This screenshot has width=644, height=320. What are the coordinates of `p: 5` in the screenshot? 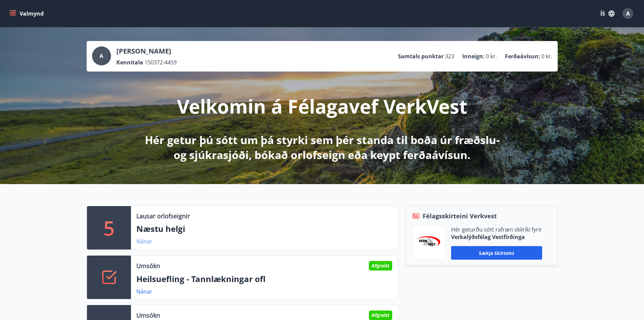 It's located at (109, 228).